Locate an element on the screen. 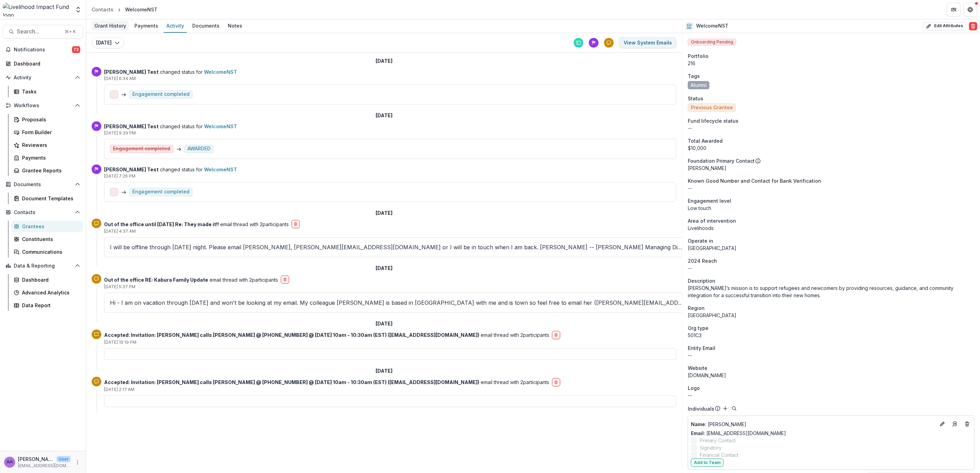 The width and height of the screenshot is (980, 473). a: Grant History is located at coordinates (110, 26).